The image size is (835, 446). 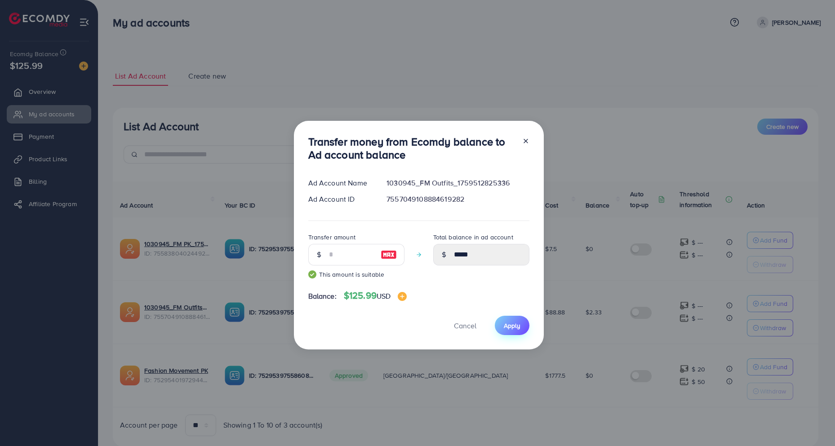 What do you see at coordinates (340, 183) in the screenshot?
I see `div: Ad Account Name` at bounding box center [340, 183].